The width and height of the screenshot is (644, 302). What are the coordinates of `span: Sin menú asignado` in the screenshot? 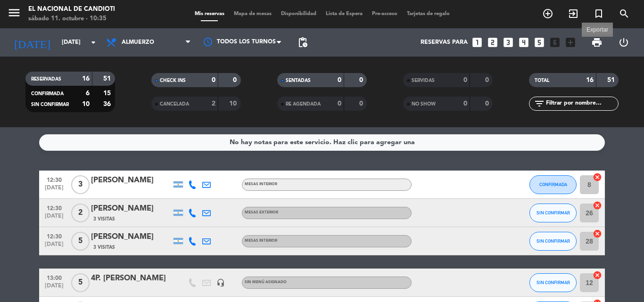 It's located at (266, 282).